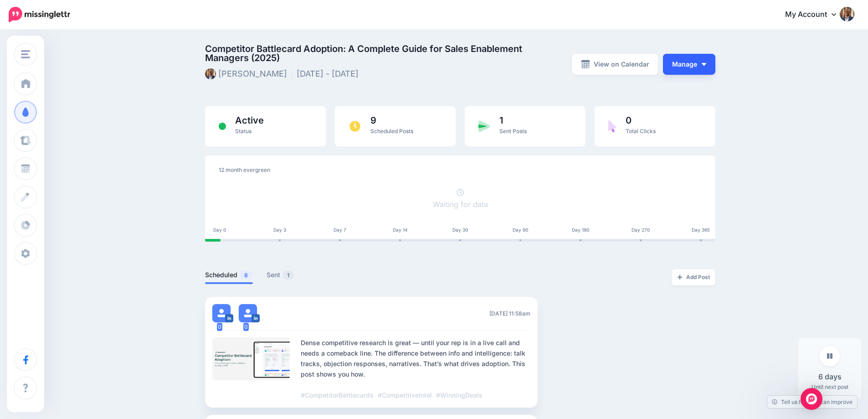 The height and width of the screenshot is (419, 868). Describe the element at coordinates (281, 275) in the screenshot. I see `a: Sent1` at that location.